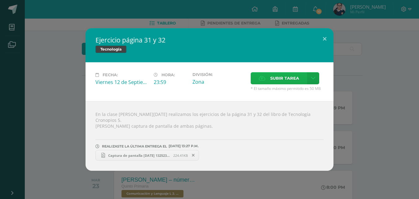  Describe the element at coordinates (193, 155) in the screenshot. I see `span: Remover entrega` at that location.